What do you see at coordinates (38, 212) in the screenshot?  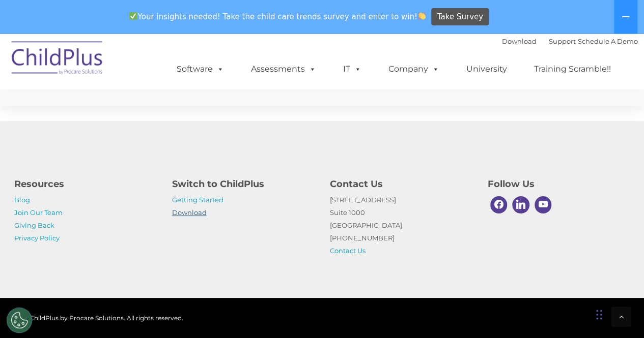 I see `a: Join Our Team` at bounding box center [38, 212].